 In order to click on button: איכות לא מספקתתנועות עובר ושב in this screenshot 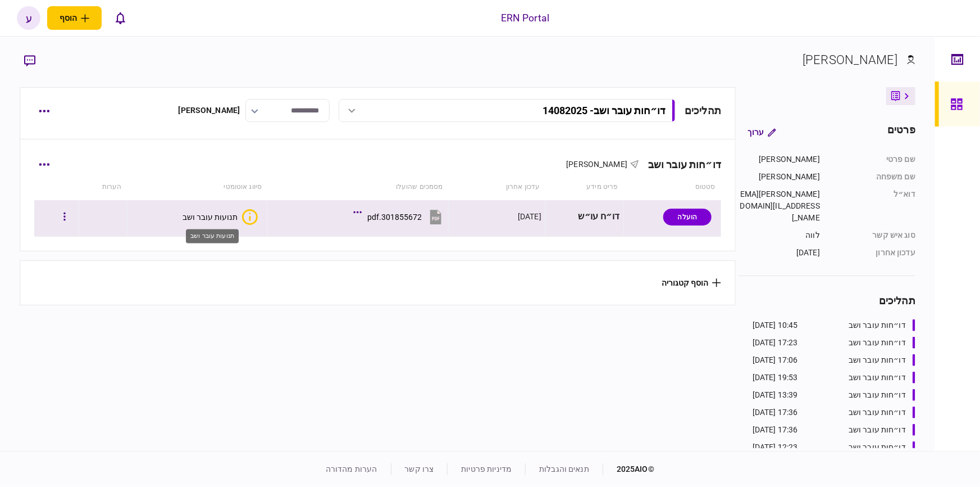, I will do `click(220, 217)`.